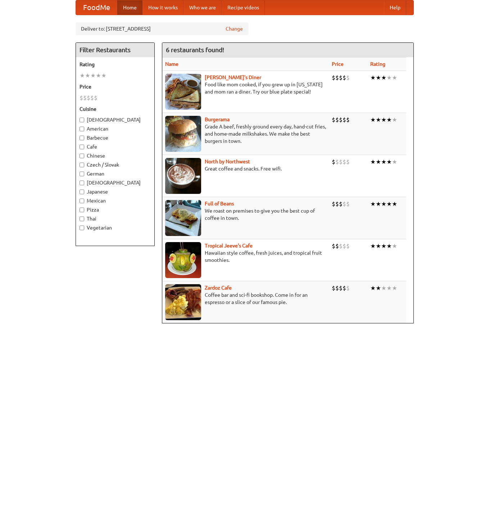 This screenshot has height=509, width=489. Describe the element at coordinates (227, 161) in the screenshot. I see `b: North by Northwest` at that location.